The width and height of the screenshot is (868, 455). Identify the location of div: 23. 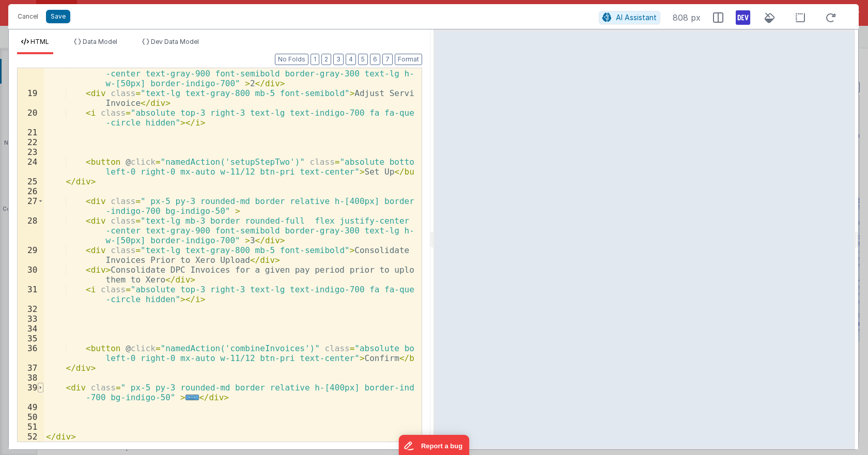
(30, 152).